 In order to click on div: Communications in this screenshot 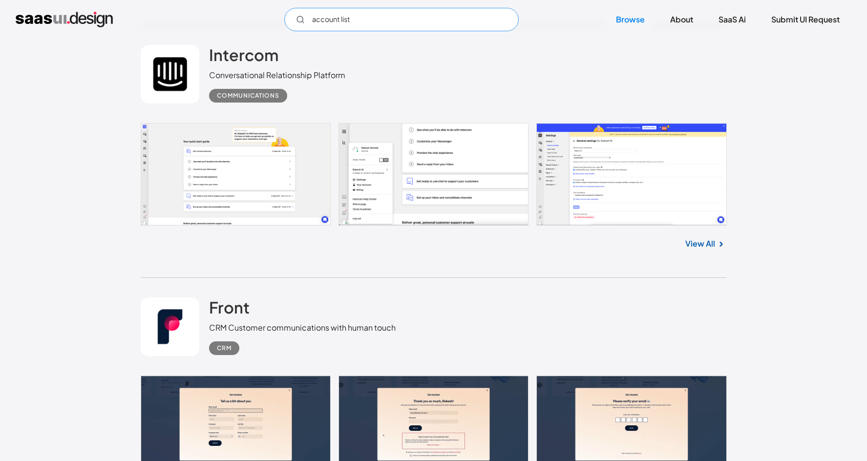, I will do `click(248, 96)`.